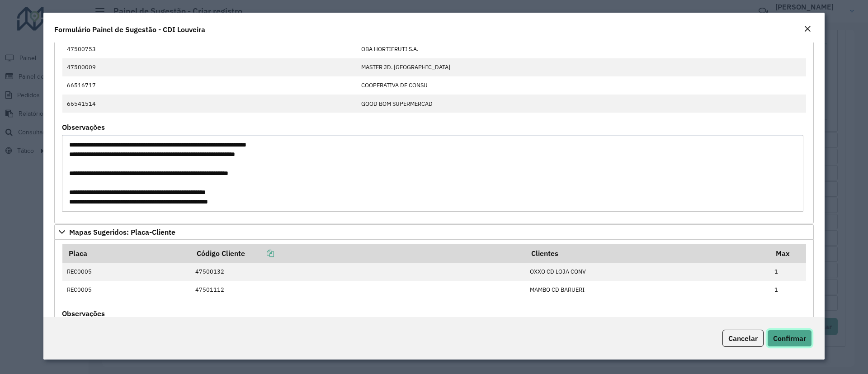 Image resolution: width=868 pixels, height=374 pixels. I want to click on td: OXXO CD LOJA CONV, so click(647, 271).